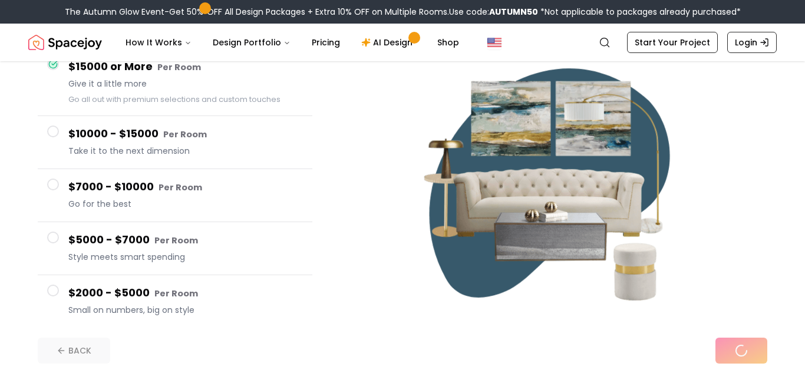 Image resolution: width=805 pixels, height=373 pixels. What do you see at coordinates (175, 249) in the screenshot?
I see `button: $5000 - $7000 Per RoomStyle meets smart spending` at bounding box center [175, 249].